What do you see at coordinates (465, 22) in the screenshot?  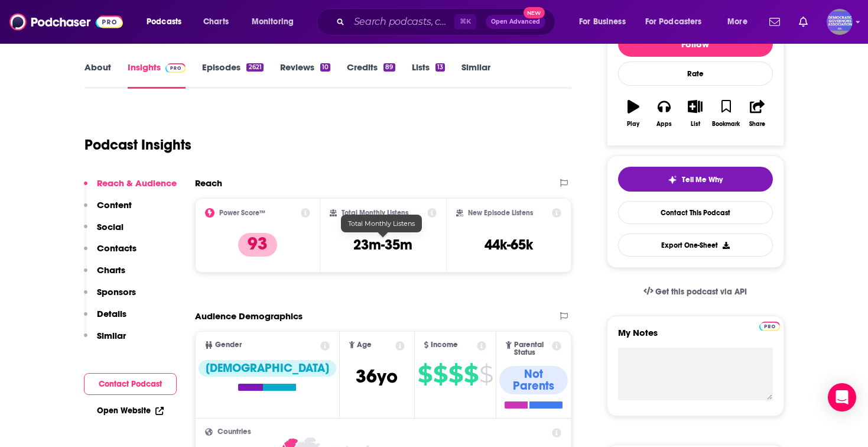 I see `span: ⌘ K` at bounding box center [465, 22].